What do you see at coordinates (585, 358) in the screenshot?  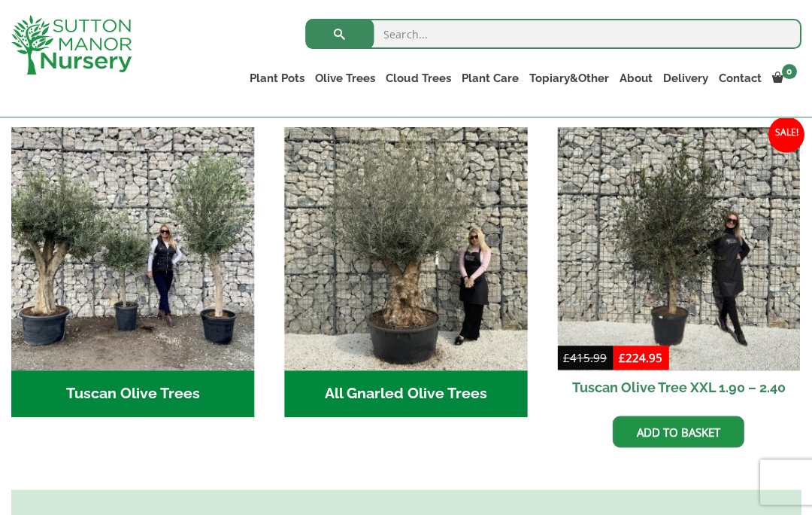 I see `bdi: 415.99` at bounding box center [585, 358].